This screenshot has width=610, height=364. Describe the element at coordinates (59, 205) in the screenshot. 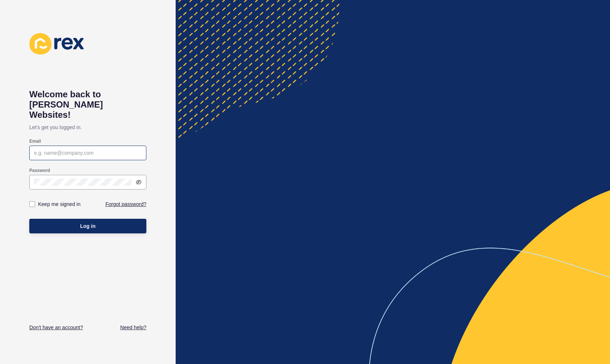

I see `label: Keep me signed in` at that location.